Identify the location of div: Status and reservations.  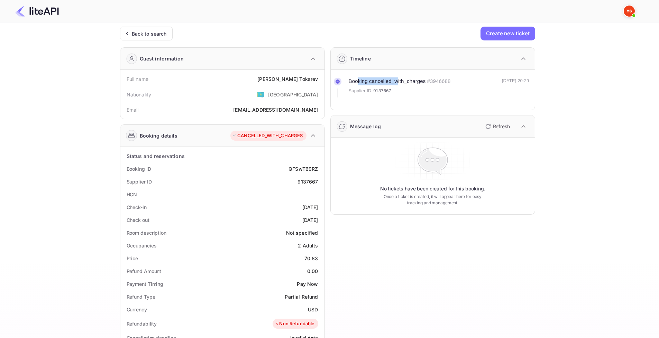
(156, 156).